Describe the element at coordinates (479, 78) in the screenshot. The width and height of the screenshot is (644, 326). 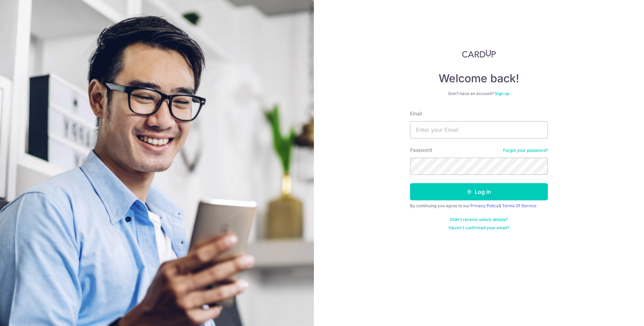
I see `h4: Welcome back!` at that location.